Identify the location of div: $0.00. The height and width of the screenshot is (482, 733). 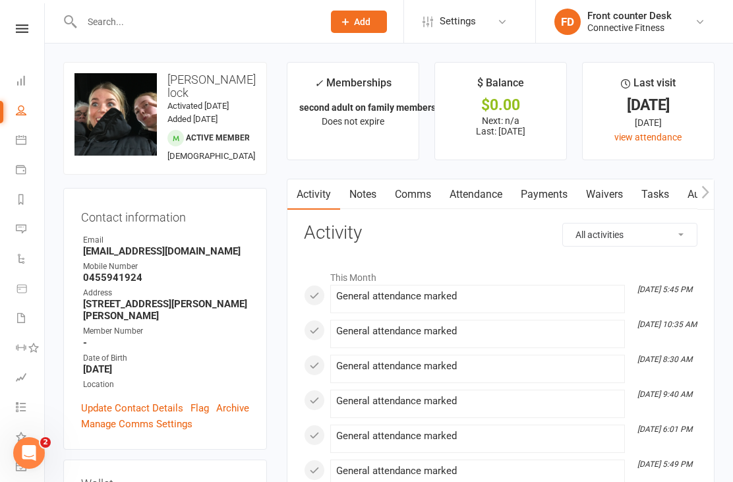
(501, 105).